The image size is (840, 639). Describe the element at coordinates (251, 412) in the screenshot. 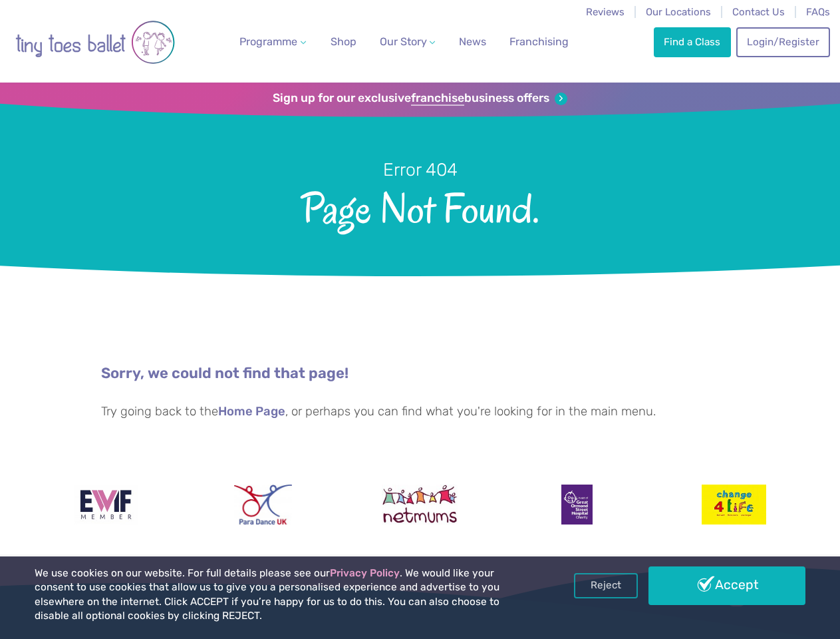

I see `a: Home Page` at that location.